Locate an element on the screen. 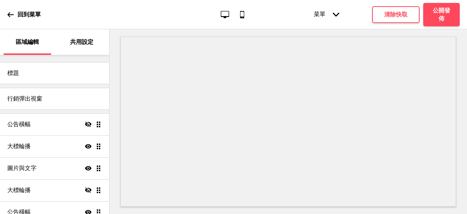  p: 共用設定 is located at coordinates (82, 42).